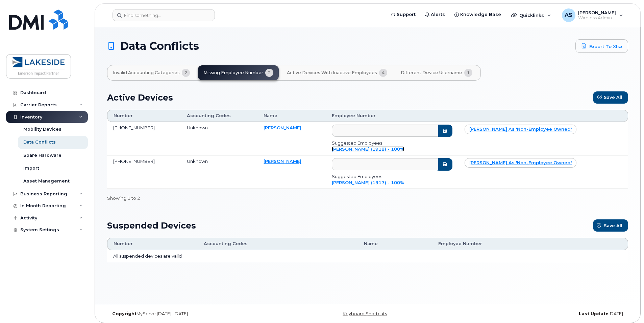 This screenshot has width=644, height=323. I want to click on span: 4, so click(384, 73).